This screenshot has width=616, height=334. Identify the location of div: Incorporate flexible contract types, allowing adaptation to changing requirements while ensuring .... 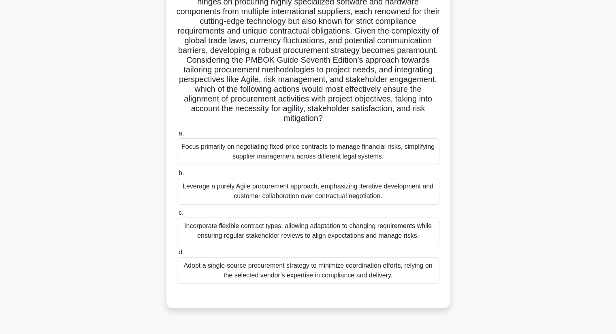
(308, 231).